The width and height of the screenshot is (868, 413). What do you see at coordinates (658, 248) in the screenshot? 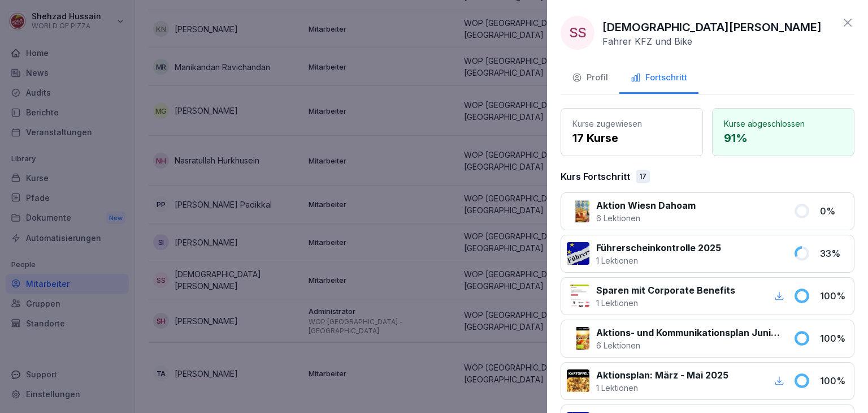
I see `p: Führerscheinkontrolle 2025` at bounding box center [658, 248].